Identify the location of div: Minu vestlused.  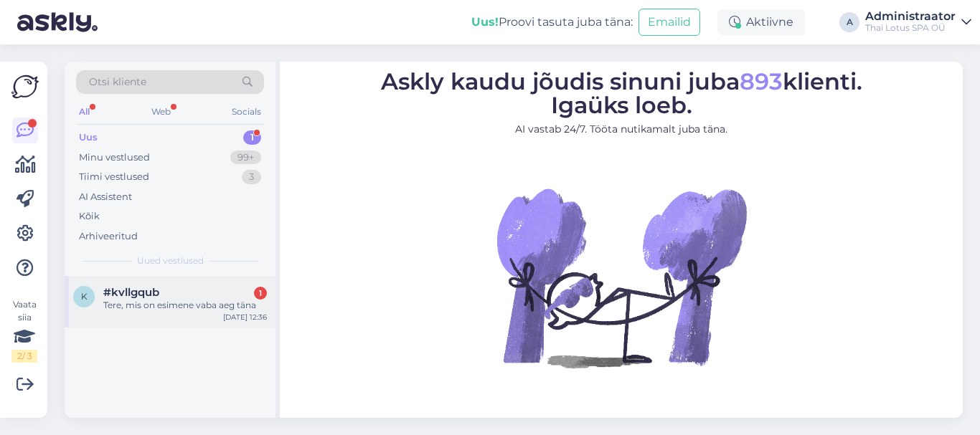
(114, 158).